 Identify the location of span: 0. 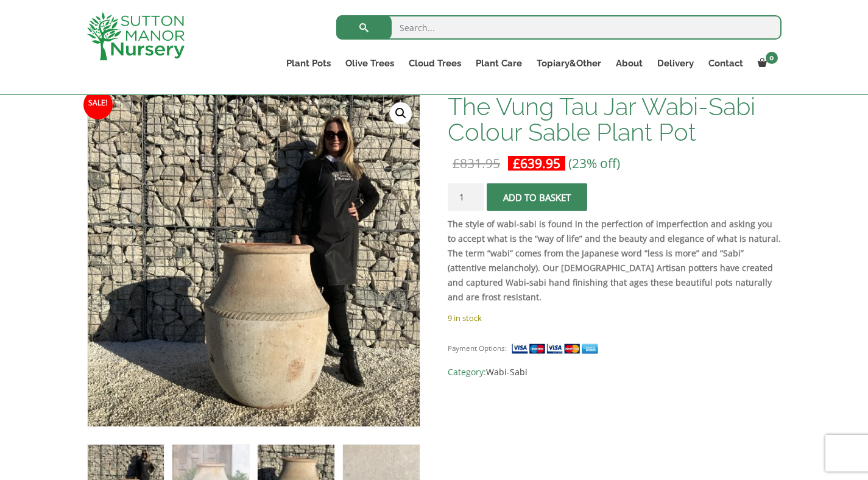
(771, 58).